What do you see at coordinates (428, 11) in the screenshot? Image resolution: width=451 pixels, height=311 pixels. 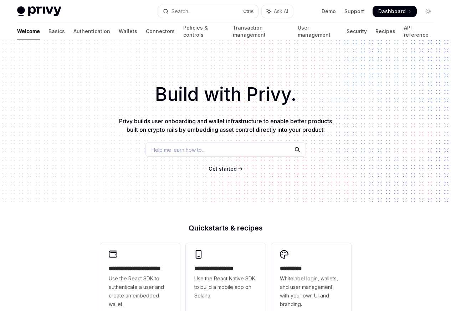 I see `button: Toggle dark mode` at bounding box center [428, 11].